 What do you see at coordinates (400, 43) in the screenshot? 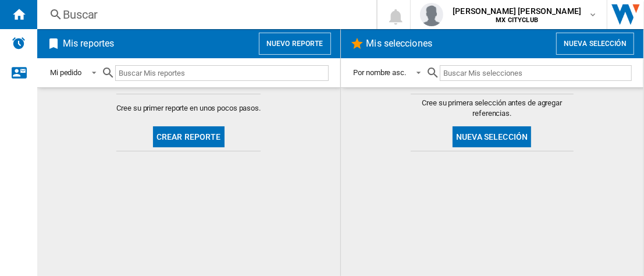
I see `h2: Mis selecciones` at bounding box center [400, 43].